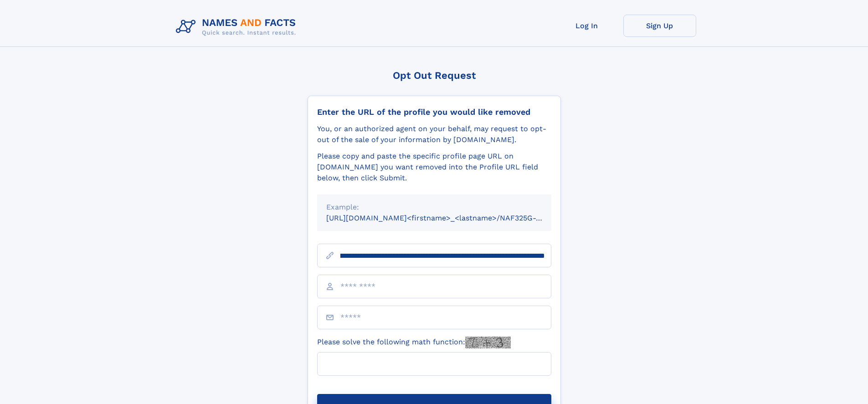  I want to click on div: Example:, so click(434, 207).